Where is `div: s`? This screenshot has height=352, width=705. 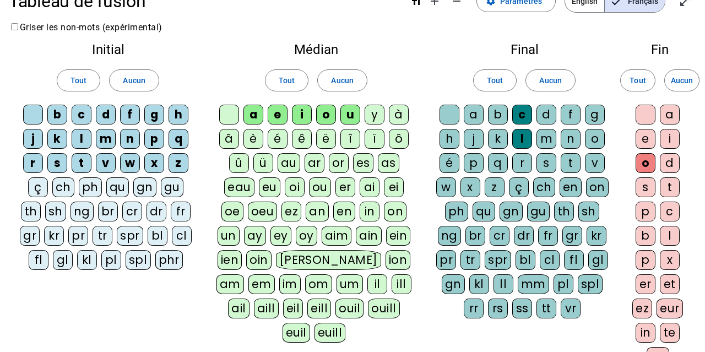
div: s is located at coordinates (57, 163).